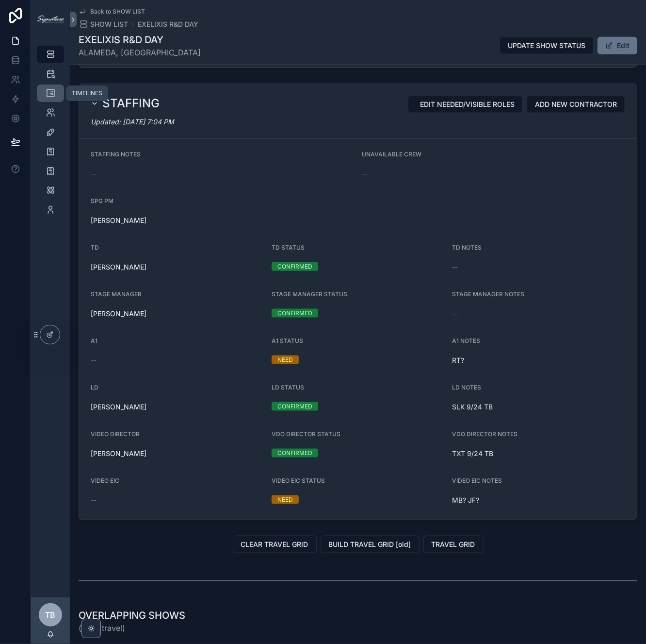 This screenshot has height=644, width=646. What do you see at coordinates (288, 387) in the screenshot?
I see `span: LD STATUS` at bounding box center [288, 387].